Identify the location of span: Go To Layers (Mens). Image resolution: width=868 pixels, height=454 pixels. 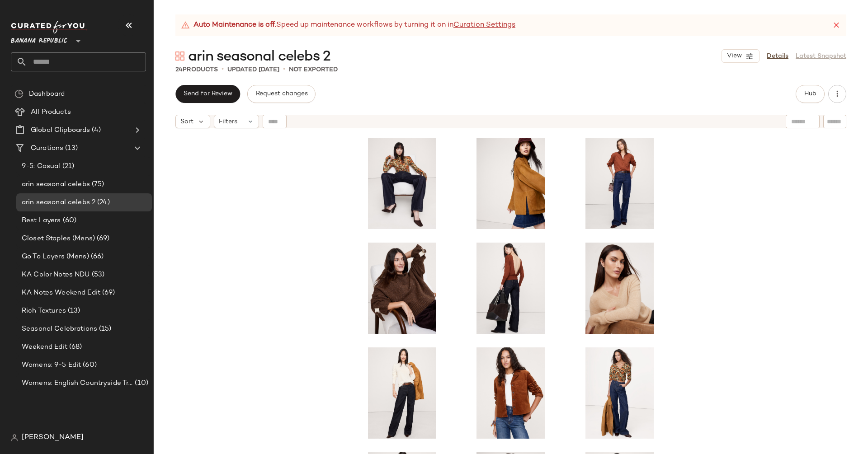
(55, 257).